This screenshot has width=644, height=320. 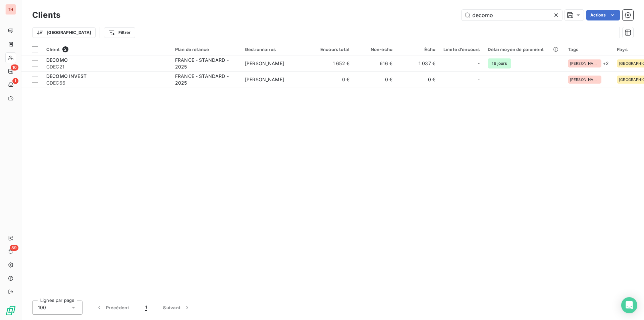 What do you see at coordinates (177, 307) in the screenshot?
I see `button: Suivant` at bounding box center [177, 307].